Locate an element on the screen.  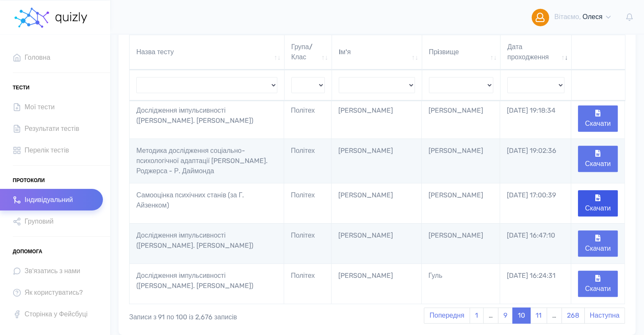
span: Індивідуальний is located at coordinates (49, 199).